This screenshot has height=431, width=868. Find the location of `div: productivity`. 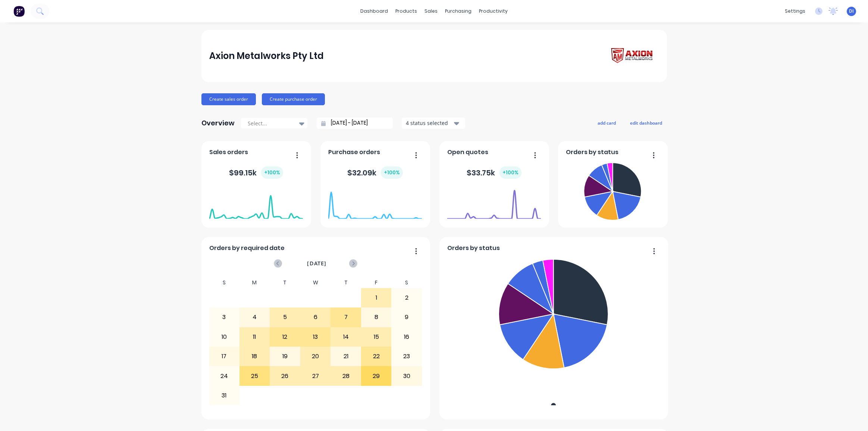

div: productivity is located at coordinates (493, 11).